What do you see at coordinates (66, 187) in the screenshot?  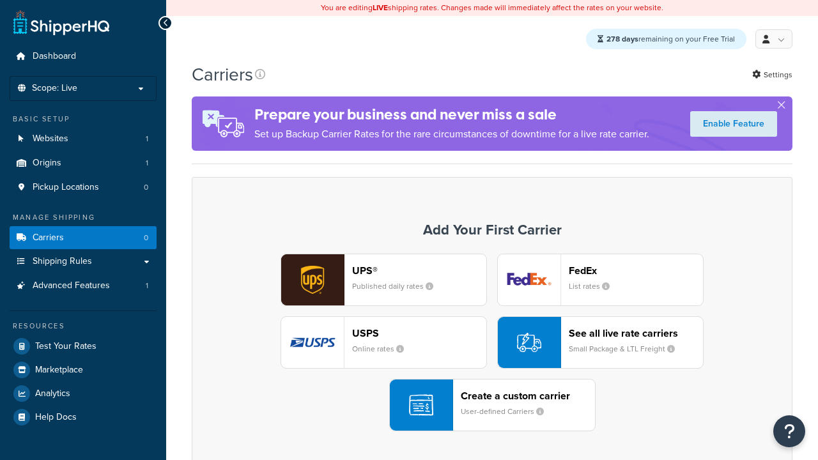 I see `span: Pickup Locations` at bounding box center [66, 187].